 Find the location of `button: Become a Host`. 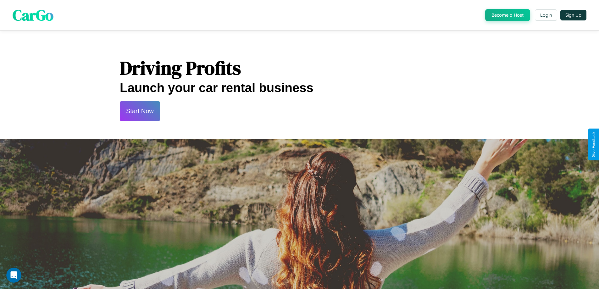

button: Become a Host is located at coordinates (508, 15).